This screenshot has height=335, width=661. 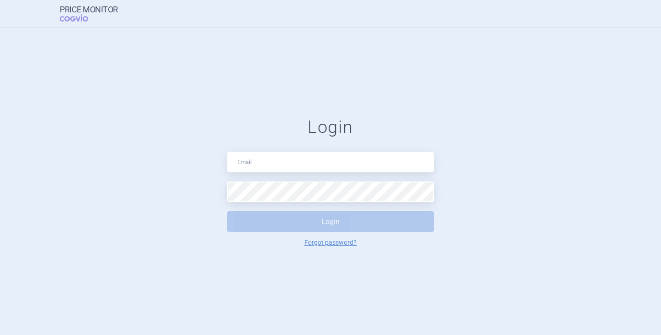 I want to click on input: Email, so click(x=330, y=162).